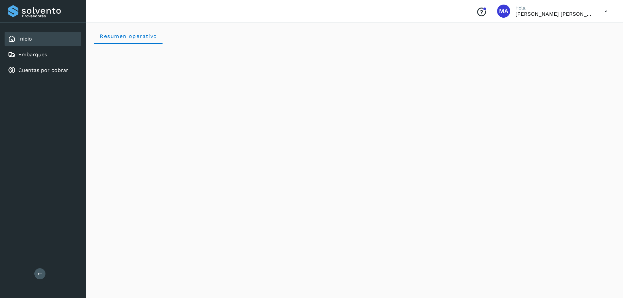 This screenshot has height=298, width=623. I want to click on div: Embarques, so click(43, 55).